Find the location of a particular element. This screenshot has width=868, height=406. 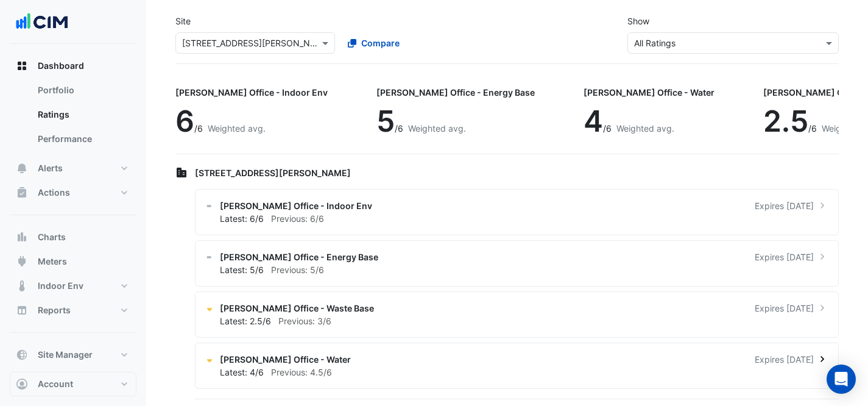

label: Site is located at coordinates (183, 21).